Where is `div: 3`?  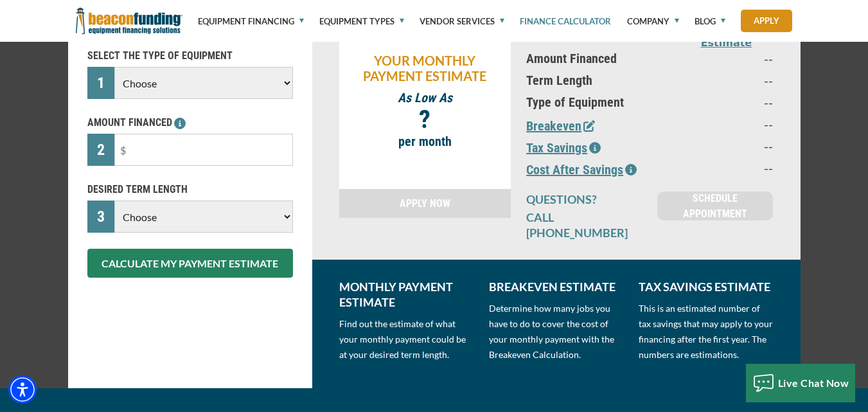
div: 3 is located at coordinates (101, 216).